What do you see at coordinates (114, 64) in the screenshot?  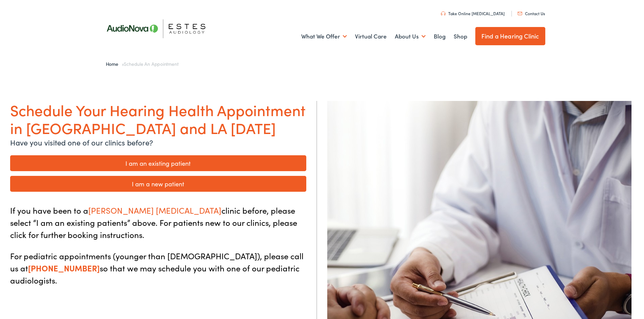 I see `a: Home` at bounding box center [114, 64].